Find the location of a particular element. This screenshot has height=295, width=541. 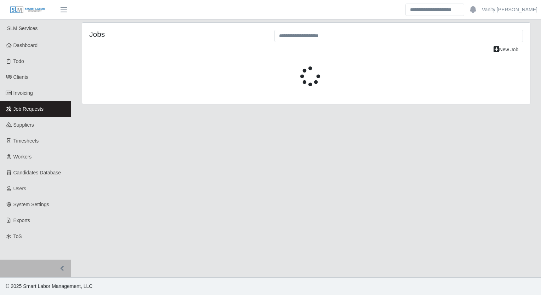

span: Dashboard is located at coordinates (26, 45).